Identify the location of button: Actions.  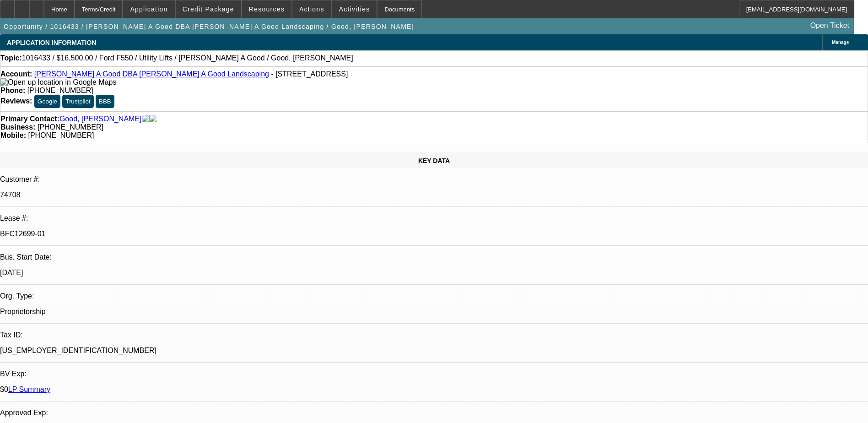
(312, 9).